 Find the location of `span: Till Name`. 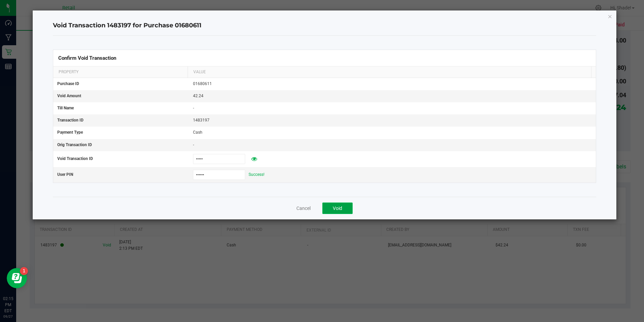

span: Till Name is located at coordinates (65, 108).